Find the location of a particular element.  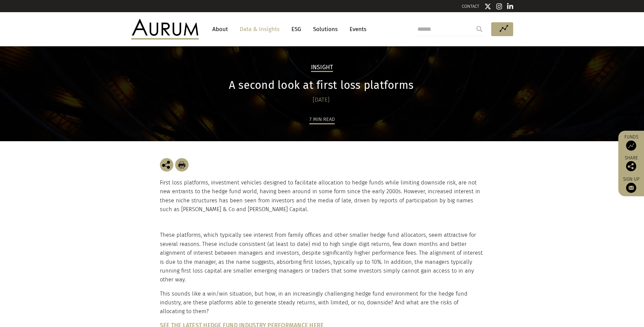

img: Aurum is located at coordinates (165, 29).